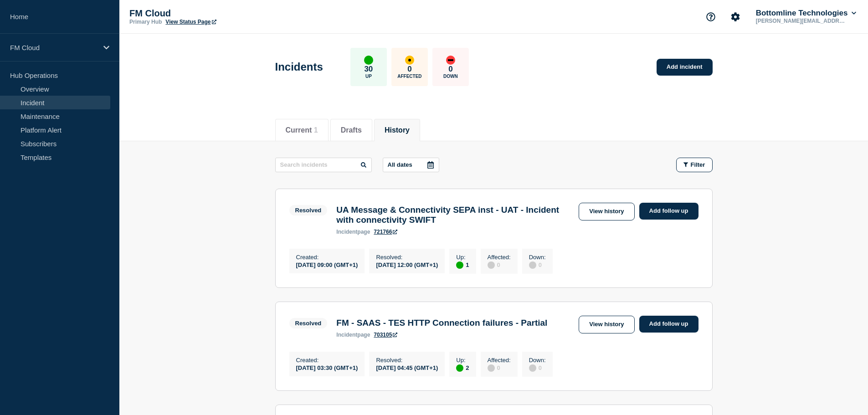  Describe the element at coordinates (368, 76) in the screenshot. I see `p: Up` at that location.